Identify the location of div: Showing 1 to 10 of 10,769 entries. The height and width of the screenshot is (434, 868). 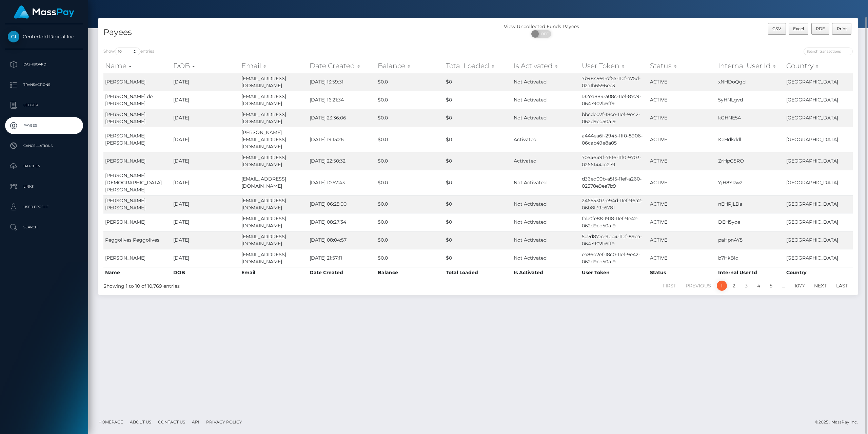
(257, 284).